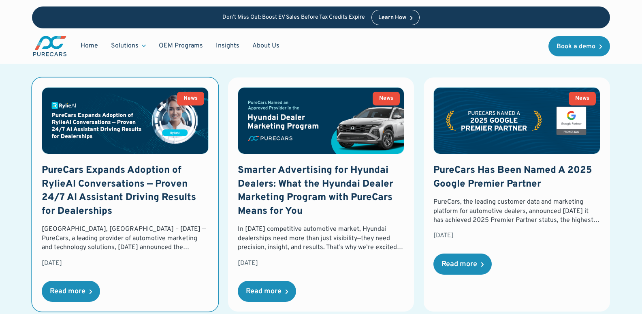  I want to click on a: About Us, so click(266, 46).